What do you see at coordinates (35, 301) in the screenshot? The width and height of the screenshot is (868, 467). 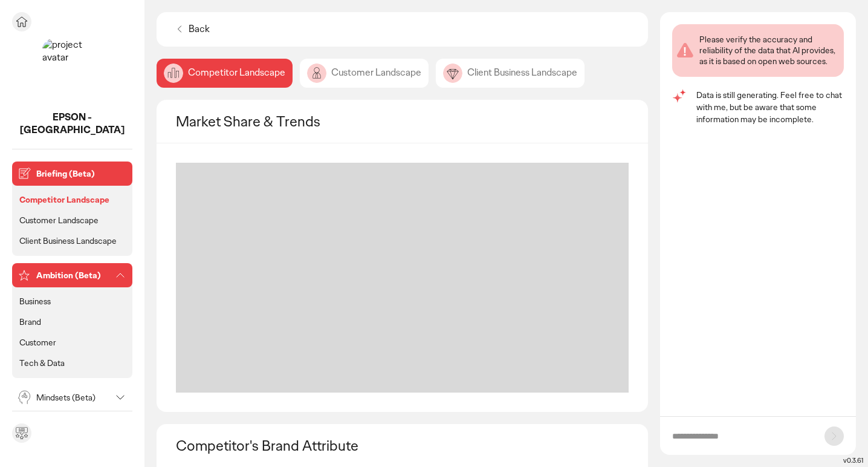 I see `p: Business` at bounding box center [35, 301].